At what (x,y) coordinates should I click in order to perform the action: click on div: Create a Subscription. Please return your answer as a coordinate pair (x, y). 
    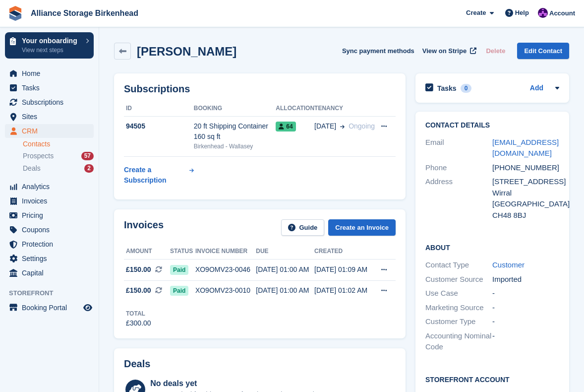
    Looking at the image, I should click on (156, 175).